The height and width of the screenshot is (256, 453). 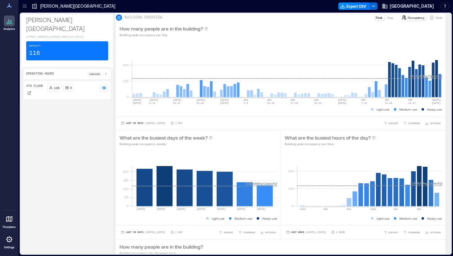 What do you see at coordinates (419, 209) in the screenshot?
I see `text: 8pm` at bounding box center [419, 209].